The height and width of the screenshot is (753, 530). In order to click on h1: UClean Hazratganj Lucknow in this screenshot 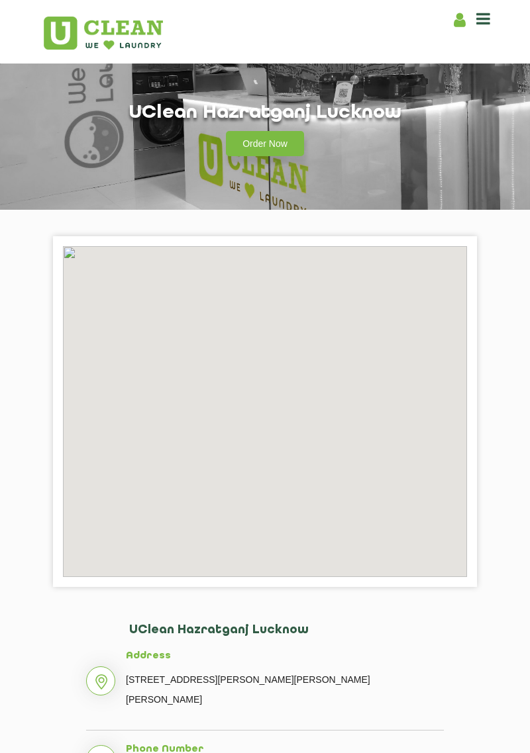, I will do `click(265, 113)`.